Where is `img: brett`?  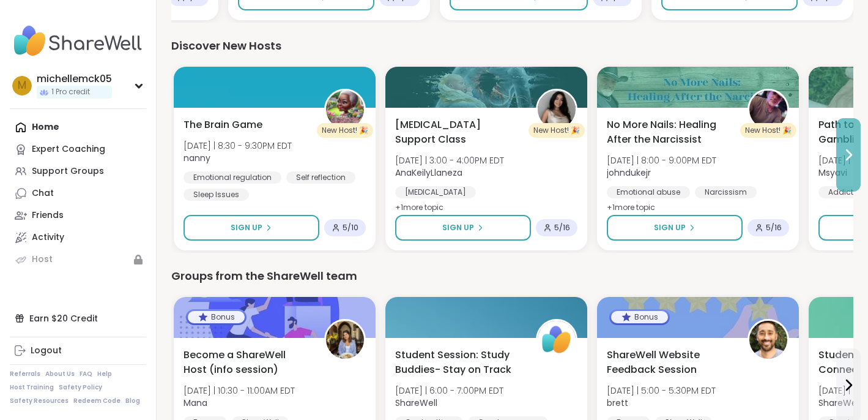 img: brett is located at coordinates (769, 340).